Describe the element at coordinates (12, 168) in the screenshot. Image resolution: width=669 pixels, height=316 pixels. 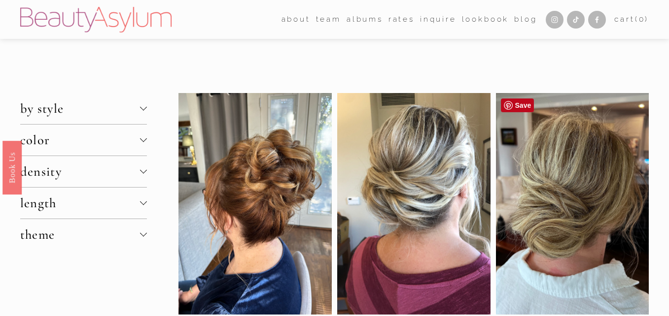
I see `a: Book Us` at that location.